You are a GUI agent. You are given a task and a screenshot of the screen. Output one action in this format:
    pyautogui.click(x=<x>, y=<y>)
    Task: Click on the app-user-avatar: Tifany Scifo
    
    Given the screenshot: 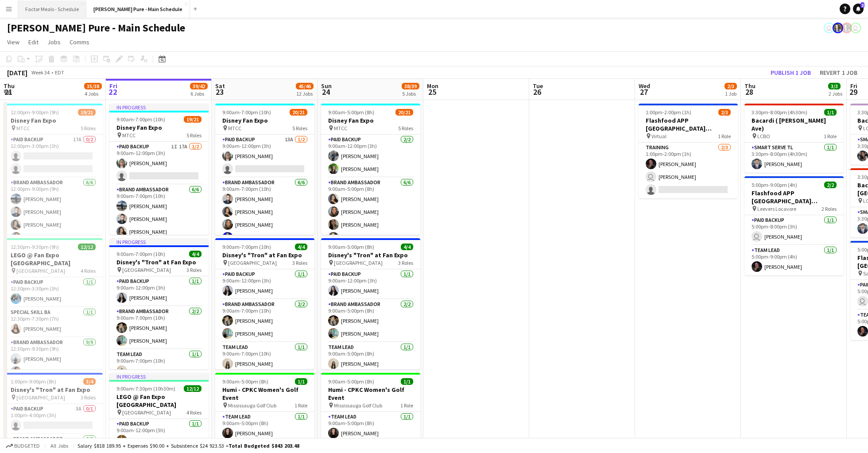 What is the action you would take?
    pyautogui.click(x=856, y=28)
    